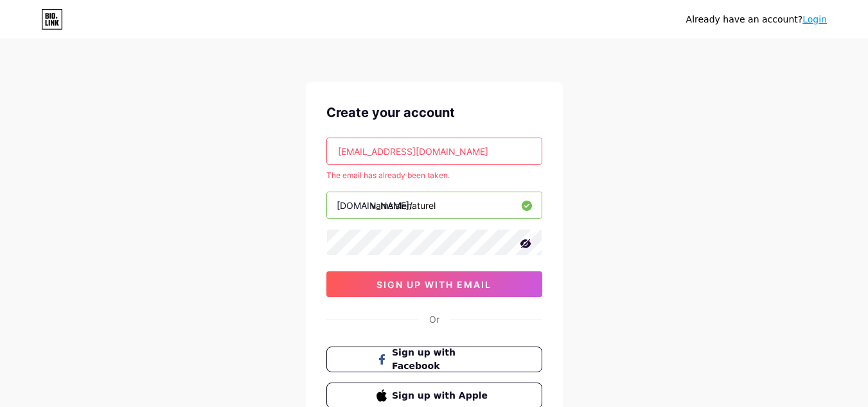 The width and height of the screenshot is (868, 407). I want to click on a: Login, so click(815, 19).